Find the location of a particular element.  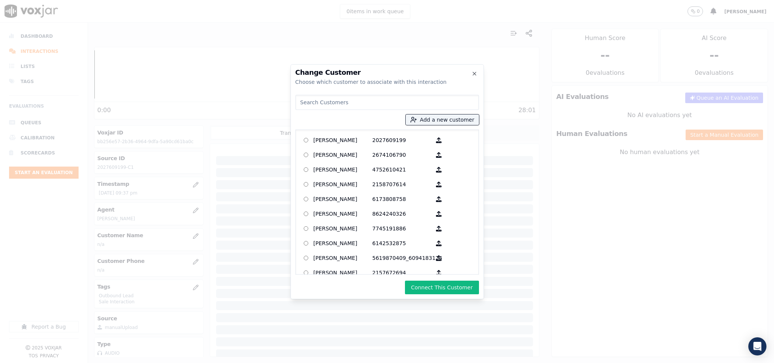

div: Open Intercom Messenger is located at coordinates (758, 346).